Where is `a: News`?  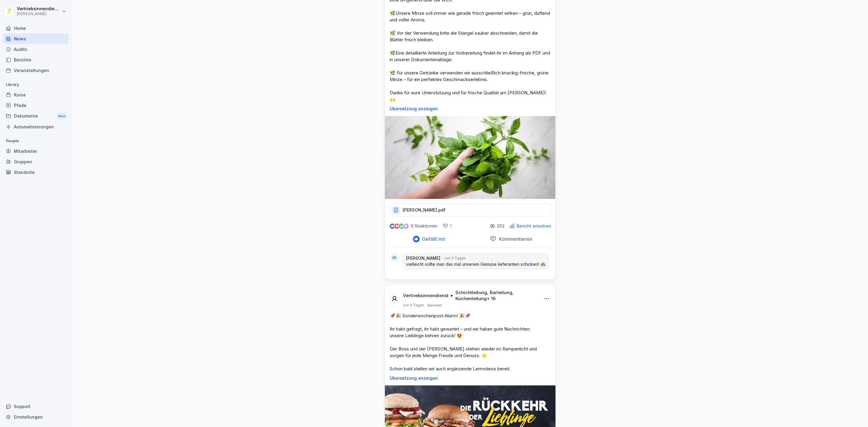
a: News is located at coordinates (36, 39).